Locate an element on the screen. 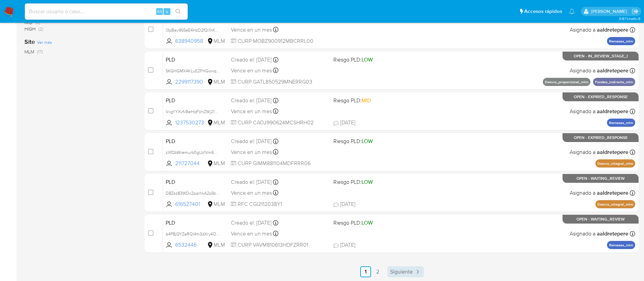 This screenshot has height=281, width=644. span: Accesos rápidos is located at coordinates (543, 11).